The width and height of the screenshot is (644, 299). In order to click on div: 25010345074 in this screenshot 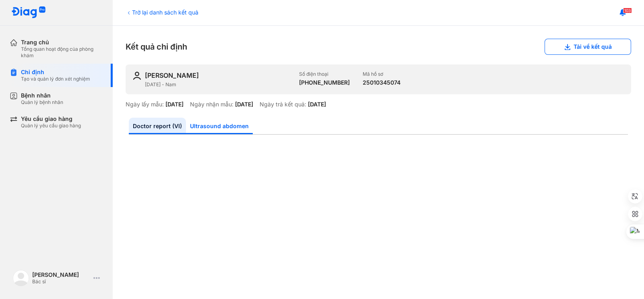, I will do `click(381, 83)`.